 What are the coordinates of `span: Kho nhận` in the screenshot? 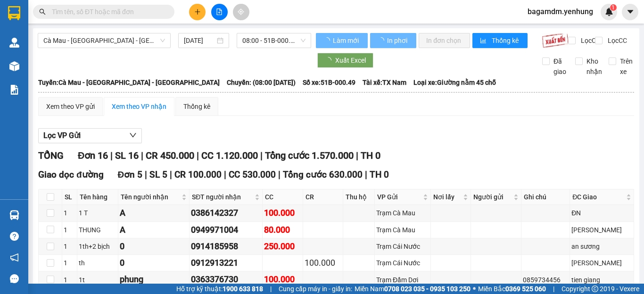 It's located at (593, 66).